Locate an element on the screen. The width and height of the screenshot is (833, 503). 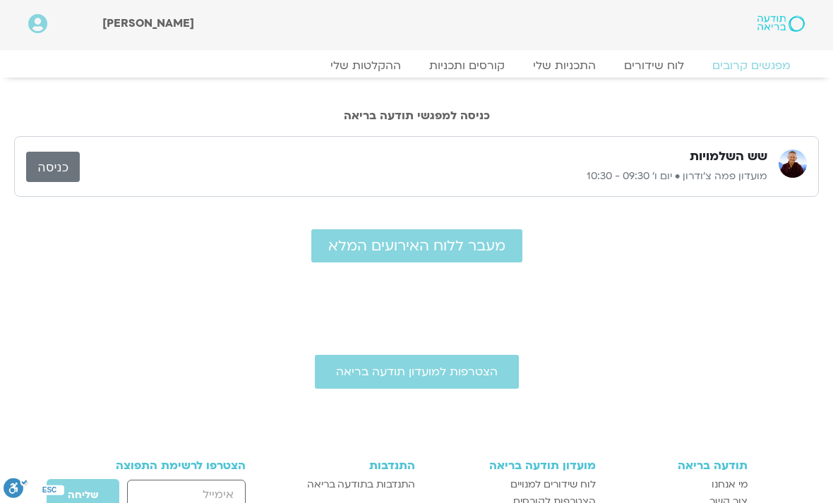
a: הצטרפות למועדון תודעה בריאה is located at coordinates (416, 372).